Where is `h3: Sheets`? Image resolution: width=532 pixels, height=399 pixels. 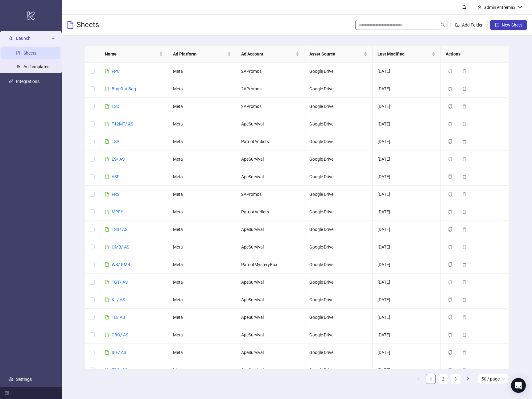
h3: Sheets is located at coordinates (88, 25).